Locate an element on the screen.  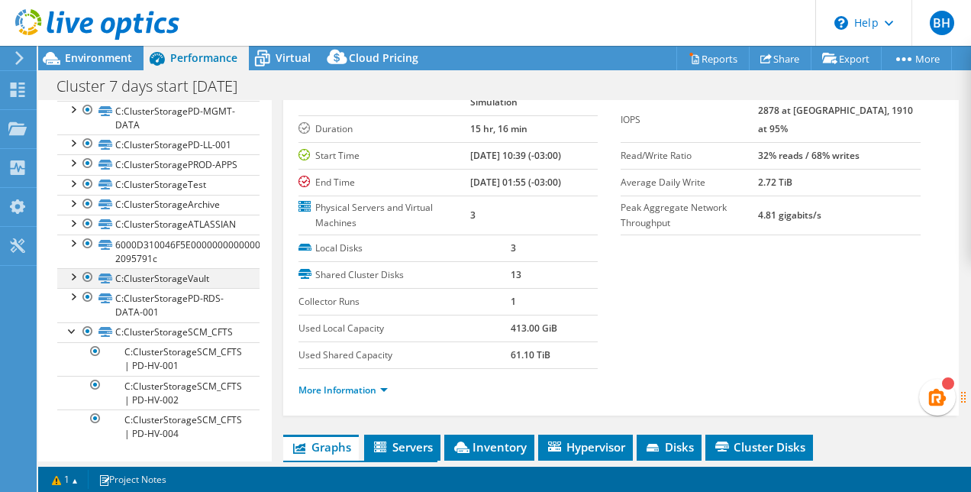
a: C:ClusterStorageTest is located at coordinates (158, 185).